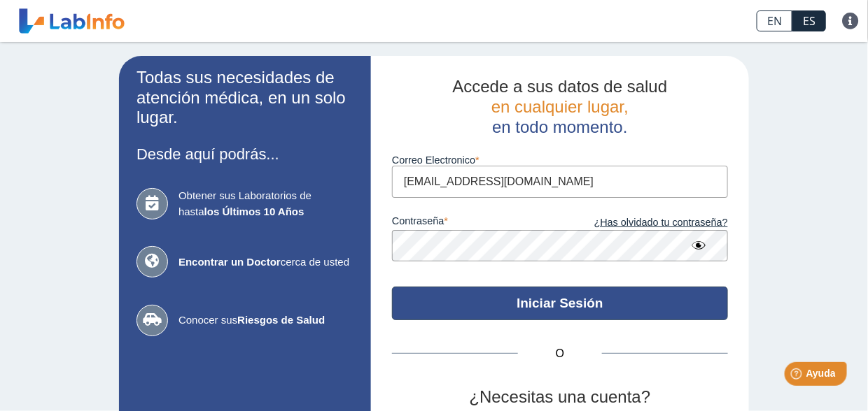 The height and width of the screenshot is (411, 868). Describe the element at coordinates (280, 320) in the screenshot. I see `b: Riesgos de Salud` at that location.